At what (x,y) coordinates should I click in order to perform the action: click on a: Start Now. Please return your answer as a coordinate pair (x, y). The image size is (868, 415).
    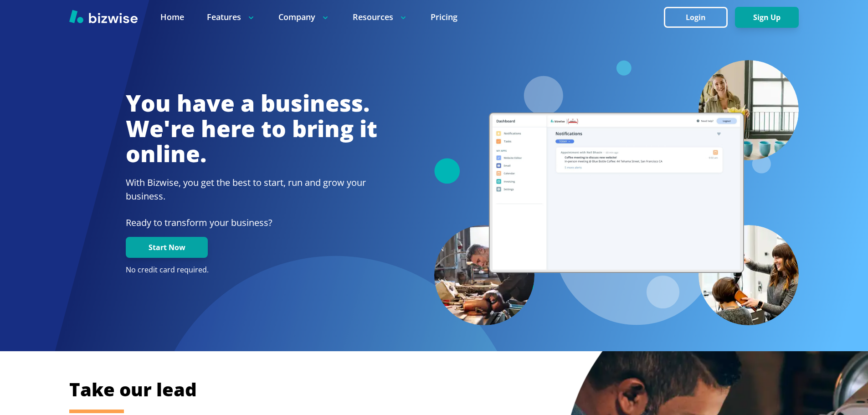
    Looking at the image, I should click on (167, 248).